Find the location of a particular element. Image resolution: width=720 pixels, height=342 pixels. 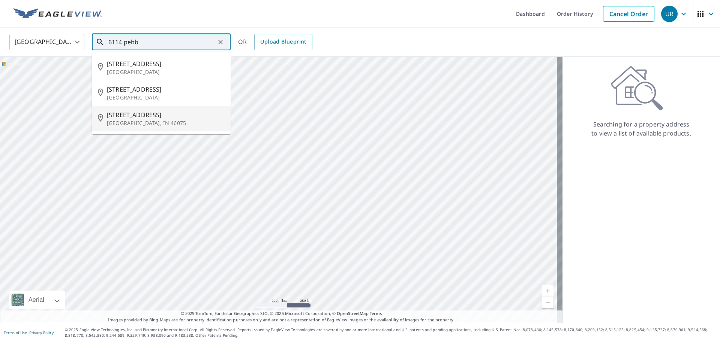

span: © 2025 TomTom, Earthstar Geographics SIO, © 2025 Microsoft Corporation, © is located at coordinates (281, 313).